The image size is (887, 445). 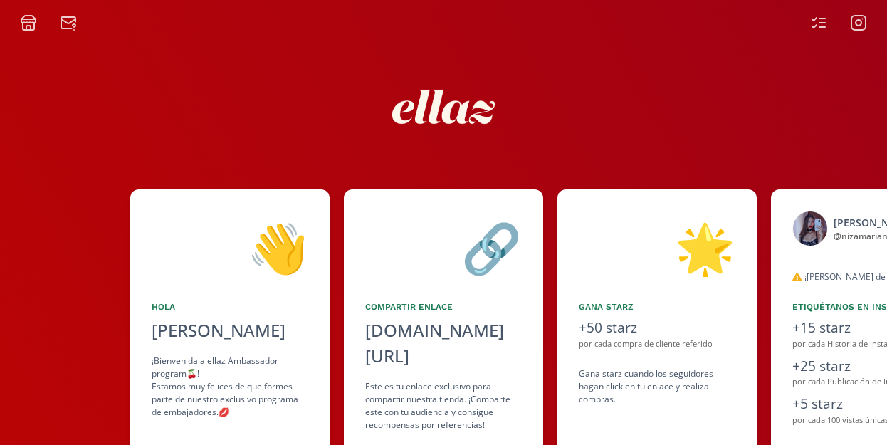 What do you see at coordinates (230, 307) in the screenshot?
I see `div: Hola` at bounding box center [230, 307].